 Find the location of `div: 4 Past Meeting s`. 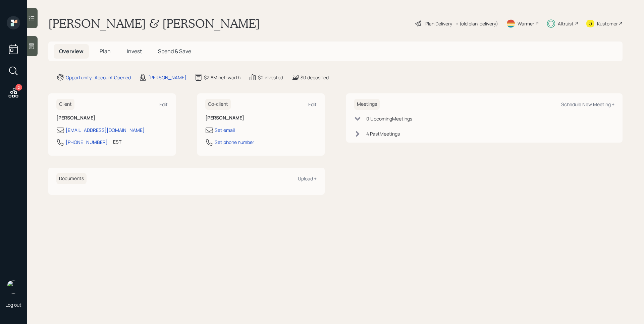

div: 4 Past Meeting s is located at coordinates (383, 134).